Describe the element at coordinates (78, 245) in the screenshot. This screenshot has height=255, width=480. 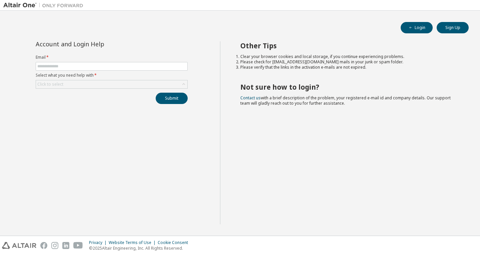
I see `img: youtube.svg` at that location.